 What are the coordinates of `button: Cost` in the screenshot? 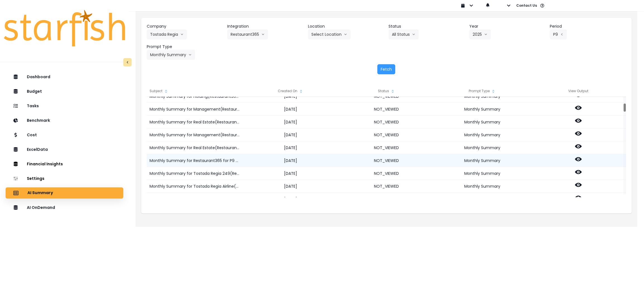 It's located at (64, 135).